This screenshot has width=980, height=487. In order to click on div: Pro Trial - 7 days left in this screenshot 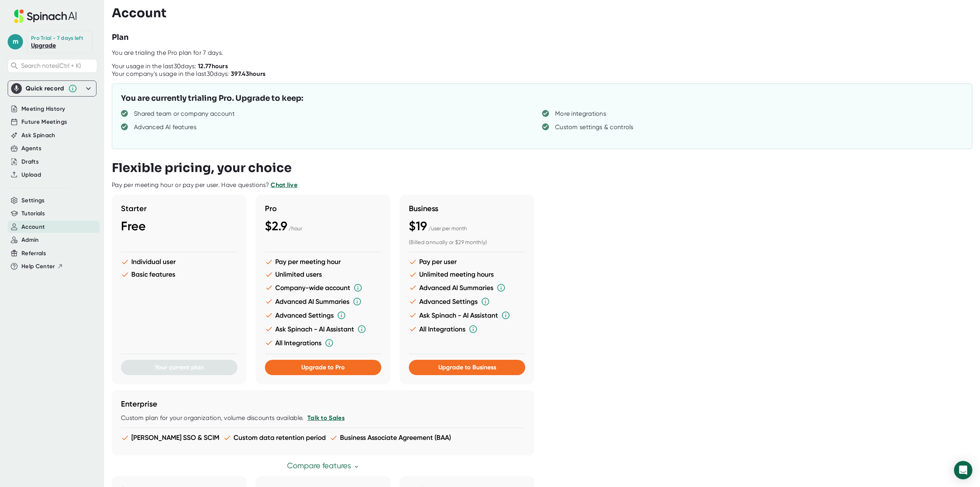, I will do `click(57, 39)`.